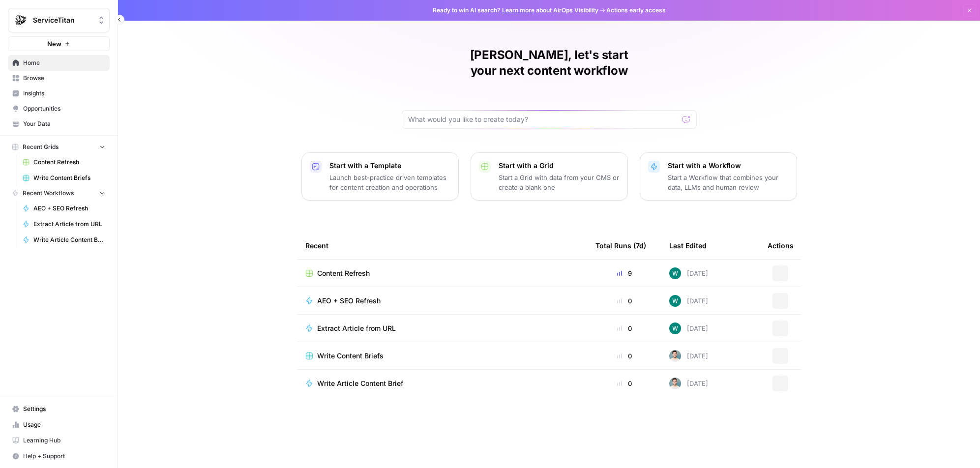 This screenshot has height=468, width=980. I want to click on span: Opportunities, so click(64, 109).